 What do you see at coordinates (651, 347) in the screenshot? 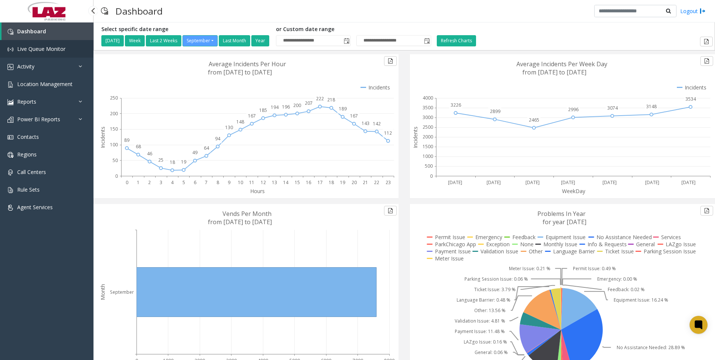
I see `text: No Assistance Needed: 28.89 %` at bounding box center [651, 347].